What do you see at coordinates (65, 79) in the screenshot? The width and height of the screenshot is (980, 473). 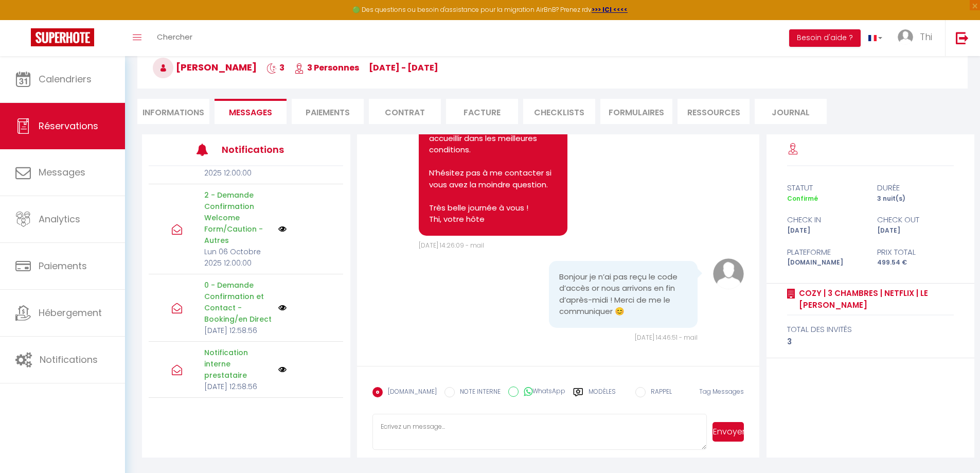 I see `span: Calendriers` at bounding box center [65, 79].